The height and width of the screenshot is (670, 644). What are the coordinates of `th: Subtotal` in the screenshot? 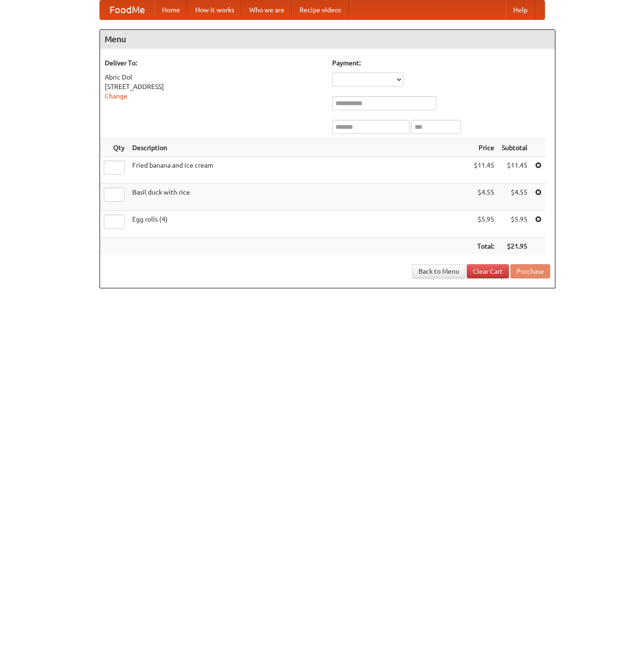 It's located at (515, 148).